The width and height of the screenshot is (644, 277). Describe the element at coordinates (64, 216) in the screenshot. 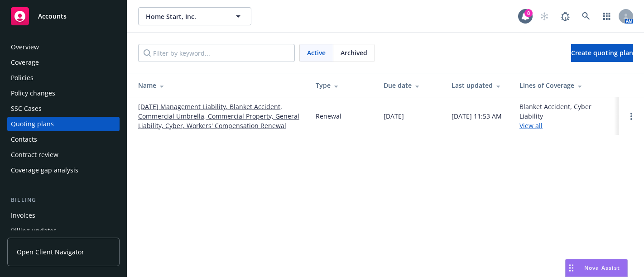

I see `a: Invoices` at that location.